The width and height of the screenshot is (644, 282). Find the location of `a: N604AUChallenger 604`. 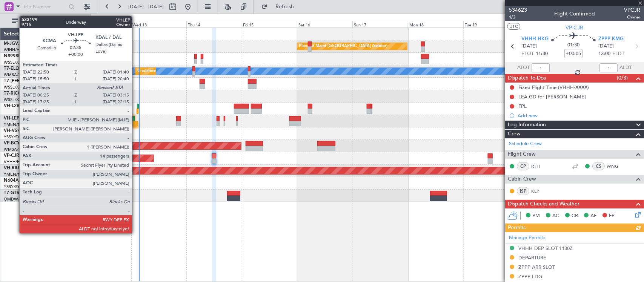

a: N604AUChallenger 604 is located at coordinates (29, 180).